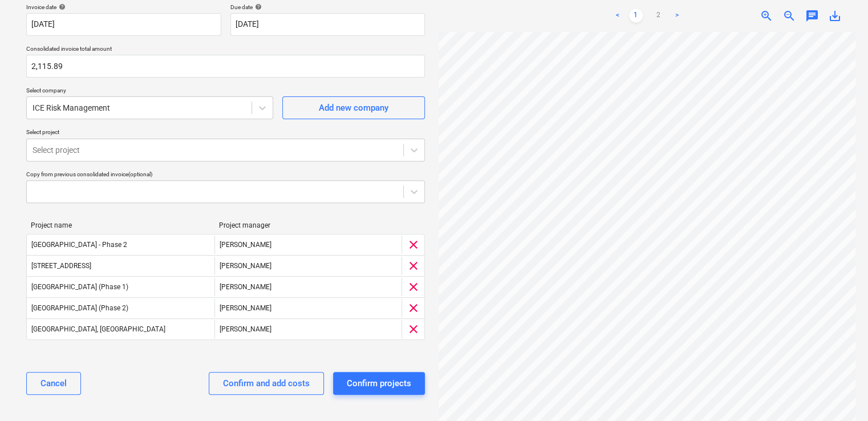 The image size is (868, 421). I want to click on button: Confirm projects, so click(379, 384).